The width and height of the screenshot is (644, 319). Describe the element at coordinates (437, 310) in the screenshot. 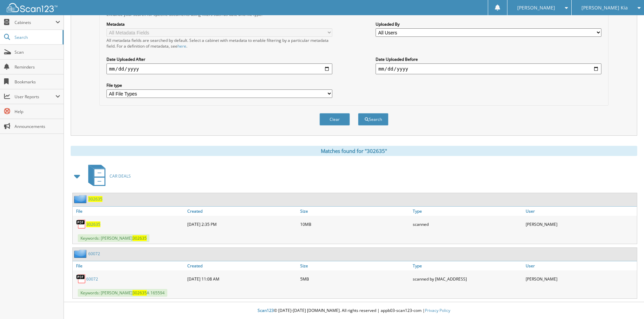

I see `a: Privacy Policy` at that location.